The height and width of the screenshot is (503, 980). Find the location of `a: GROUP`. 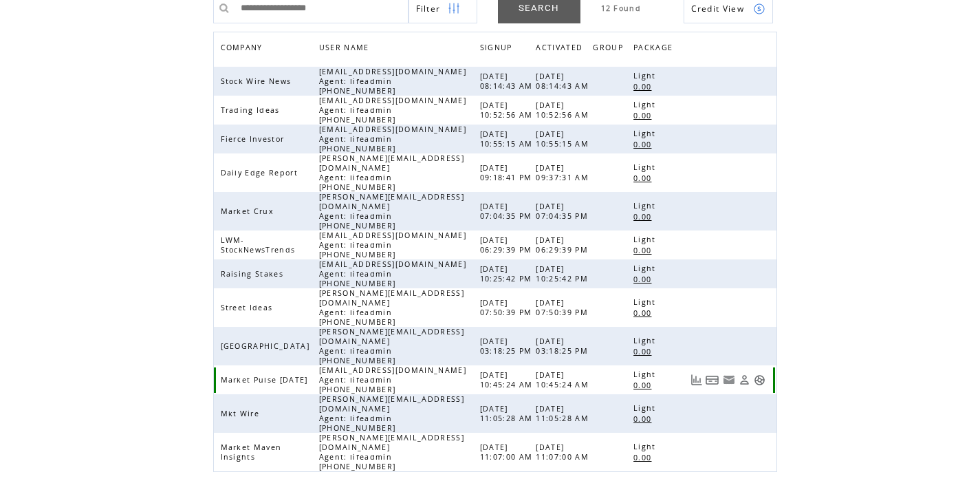

a: GROUP is located at coordinates (611, 49).